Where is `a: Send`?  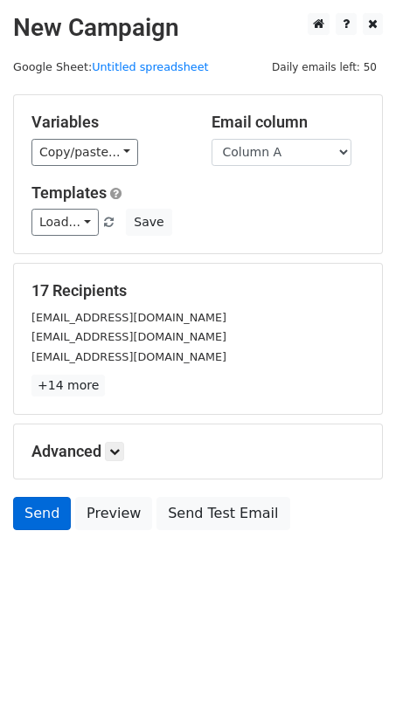
a: Send is located at coordinates (42, 514).